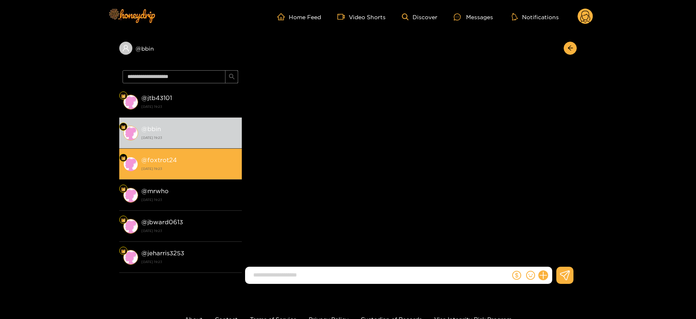 The width and height of the screenshot is (696, 319). What do you see at coordinates (126, 48) in the screenshot?
I see `span: user` at bounding box center [126, 48].